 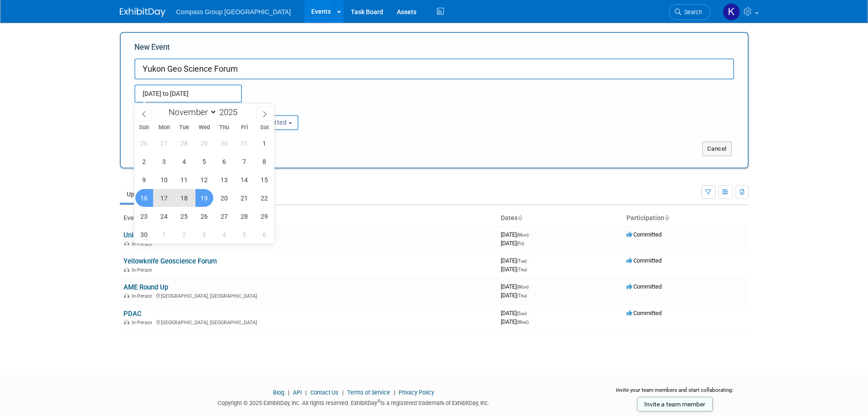 I want to click on span: November 20, 2025, so click(x=225, y=198).